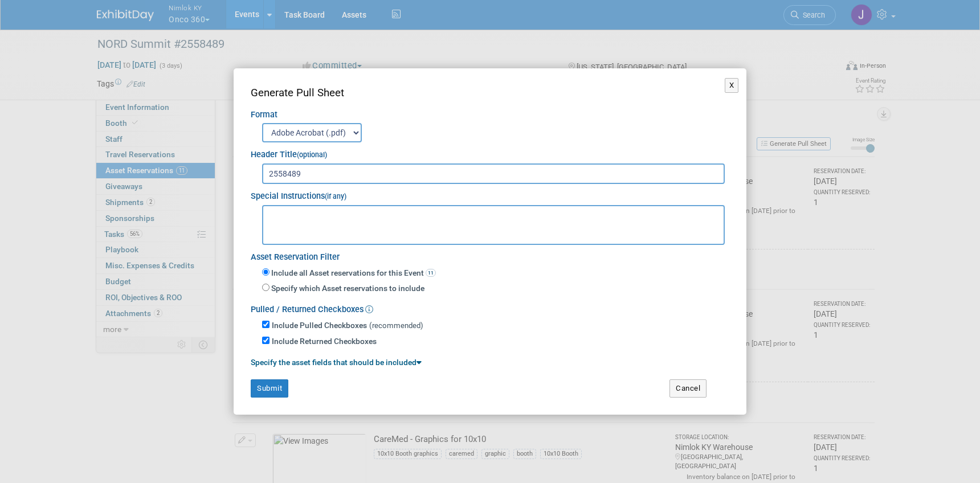  Describe the element at coordinates (490, 254) in the screenshot. I see `div: Asset Reservation Filter` at that location.